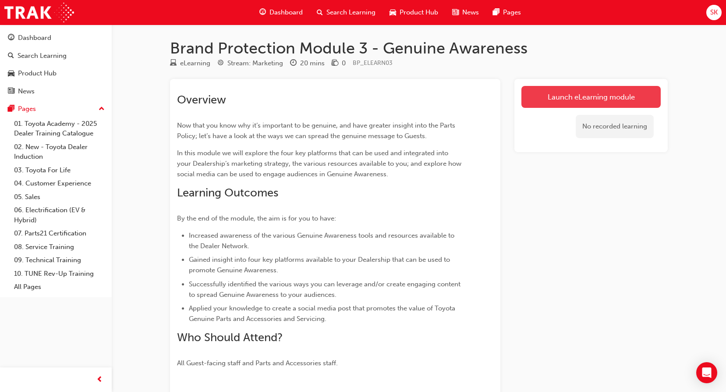 The height and width of the screenshot is (392, 726). What do you see at coordinates (320, 163) in the screenshot?
I see `span: In this module we will explore the four key platforms that can be used and integrated into your D...` at bounding box center [320, 163].